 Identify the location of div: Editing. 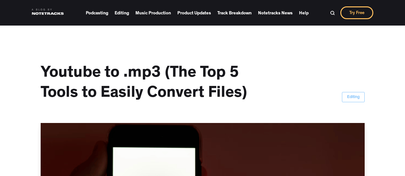
(353, 98).